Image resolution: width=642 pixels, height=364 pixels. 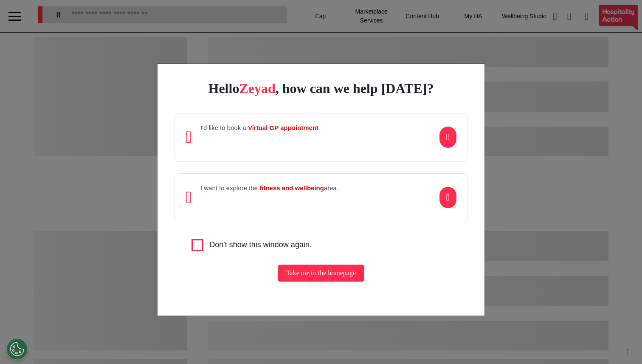 I want to click on button: Open Preferences, so click(x=17, y=349).